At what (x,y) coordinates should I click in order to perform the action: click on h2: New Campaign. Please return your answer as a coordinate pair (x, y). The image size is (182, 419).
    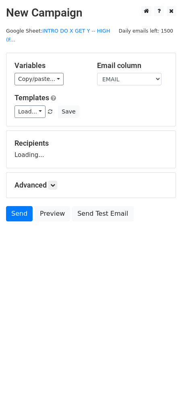
    Looking at the image, I should click on (91, 13).